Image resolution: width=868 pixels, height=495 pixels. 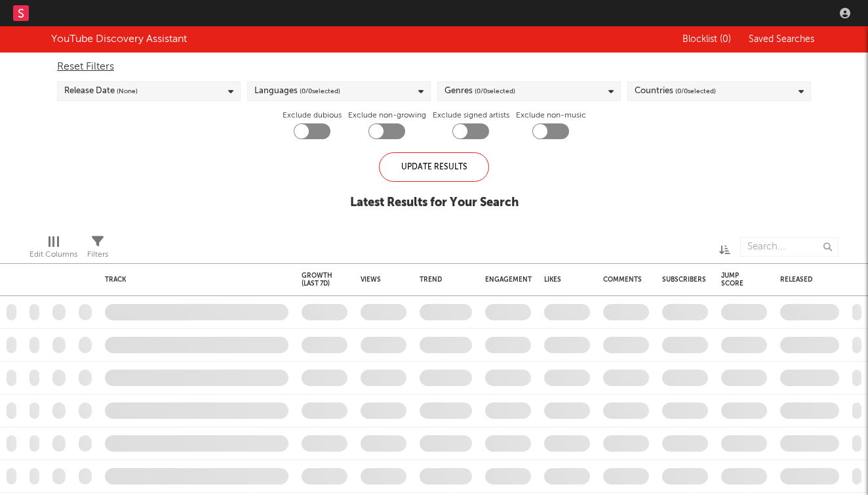 I want to click on div: Latest Results for Your Search, so click(x=434, y=202).